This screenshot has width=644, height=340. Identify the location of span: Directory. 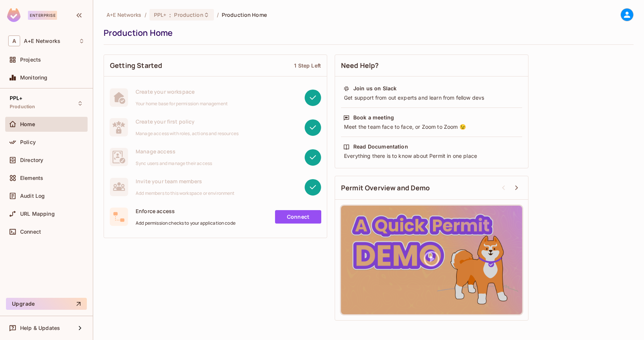
(32, 160).